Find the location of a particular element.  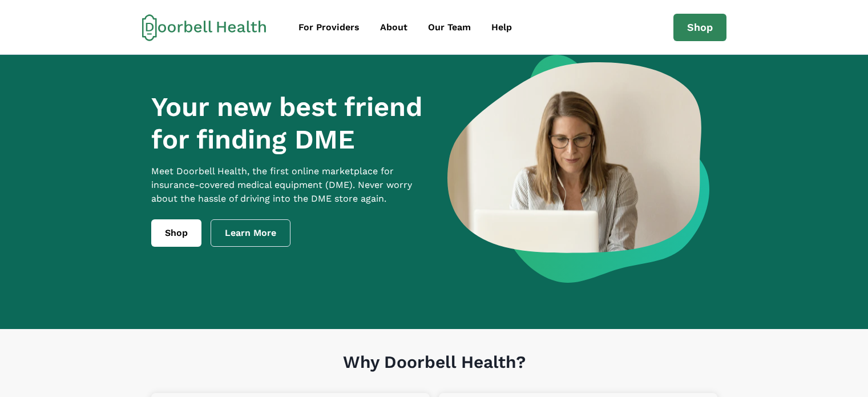

div: For Providers is located at coordinates (329, 27).